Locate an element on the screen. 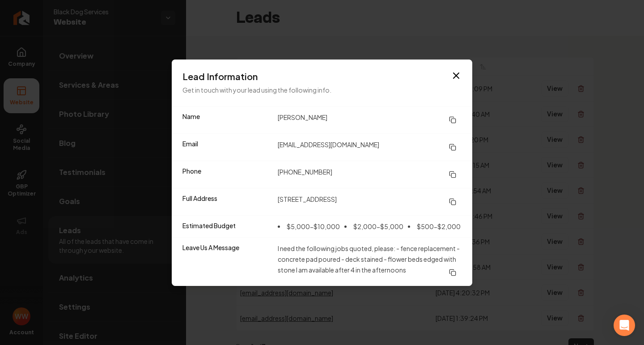 The image size is (644, 345). dt: Email is located at coordinates (226, 147).